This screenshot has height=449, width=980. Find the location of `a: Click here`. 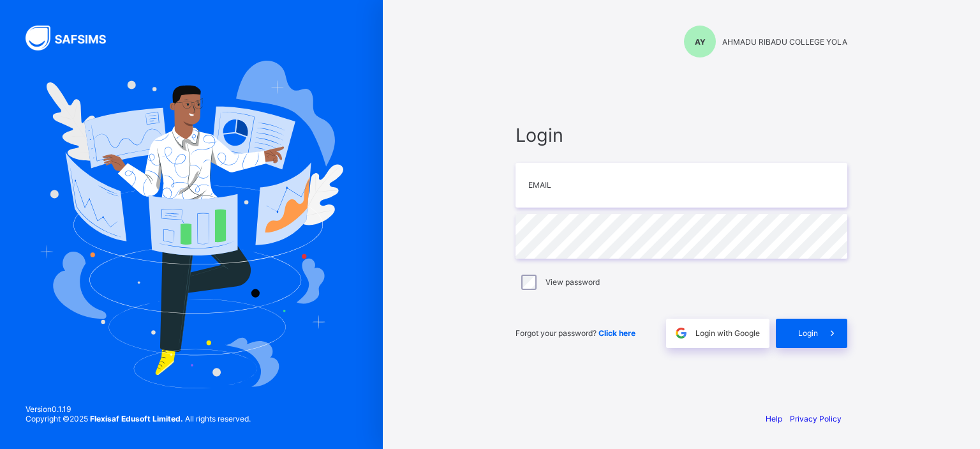

a: Click here is located at coordinates (617, 332).